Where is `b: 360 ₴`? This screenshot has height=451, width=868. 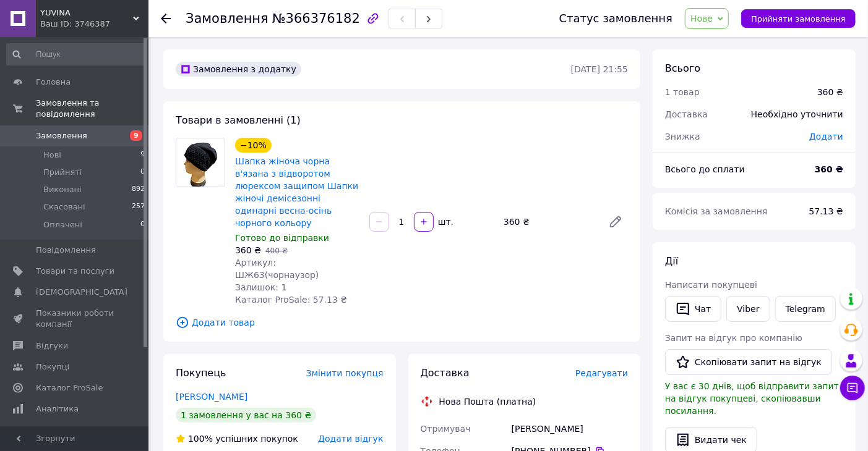
b: 360 ₴ is located at coordinates (829, 169).